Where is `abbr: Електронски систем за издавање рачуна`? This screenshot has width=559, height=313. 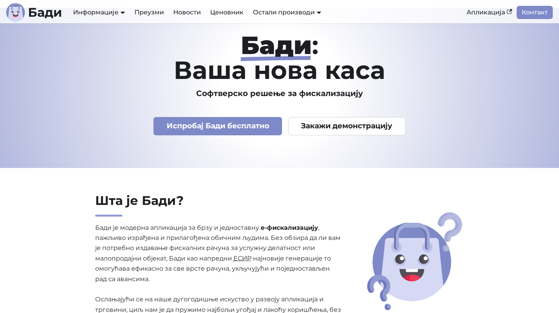 abbr: Електронски систем за издавање рачуна is located at coordinates (242, 258).